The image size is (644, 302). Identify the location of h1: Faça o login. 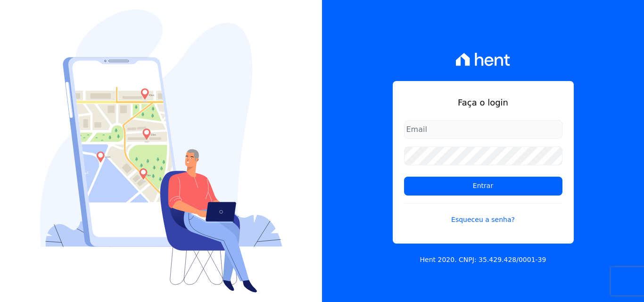
(483, 102).